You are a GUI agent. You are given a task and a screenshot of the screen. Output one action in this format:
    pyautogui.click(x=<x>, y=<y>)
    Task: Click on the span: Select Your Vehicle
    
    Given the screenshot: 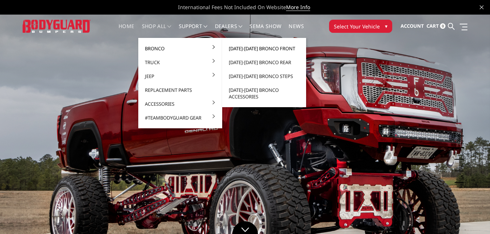 What is the action you would take?
    pyautogui.click(x=357, y=26)
    